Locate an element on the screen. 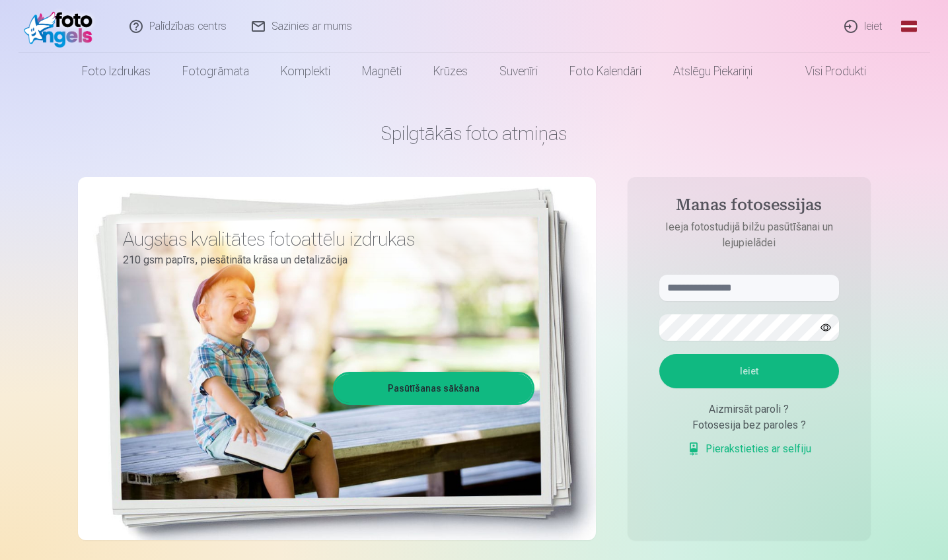 The height and width of the screenshot is (560, 948). p: Ieeja fotostudijā bilžu pasūtīšanai un lejupielādei is located at coordinates (749, 235).